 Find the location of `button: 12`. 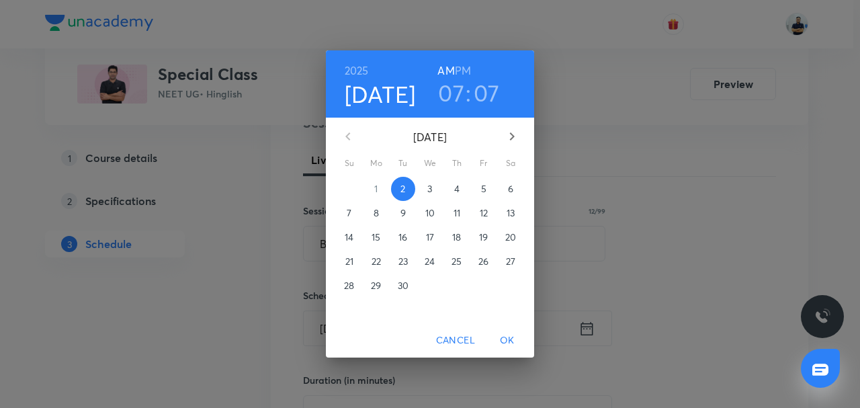

button: 12 is located at coordinates (484, 213).